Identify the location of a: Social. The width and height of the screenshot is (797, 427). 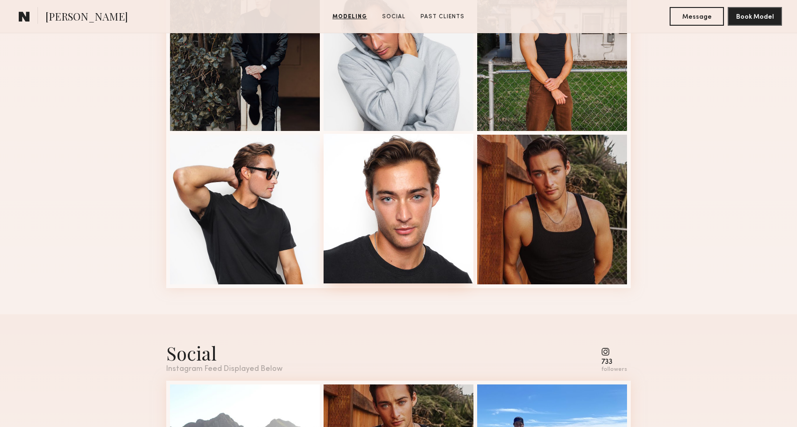
(394, 17).